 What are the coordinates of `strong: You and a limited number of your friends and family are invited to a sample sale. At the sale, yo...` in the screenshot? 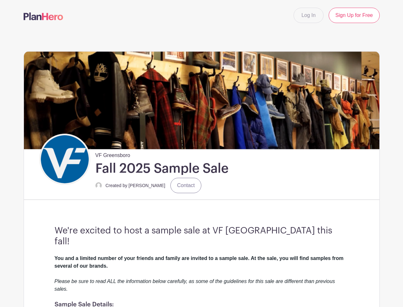 It's located at (199, 262).